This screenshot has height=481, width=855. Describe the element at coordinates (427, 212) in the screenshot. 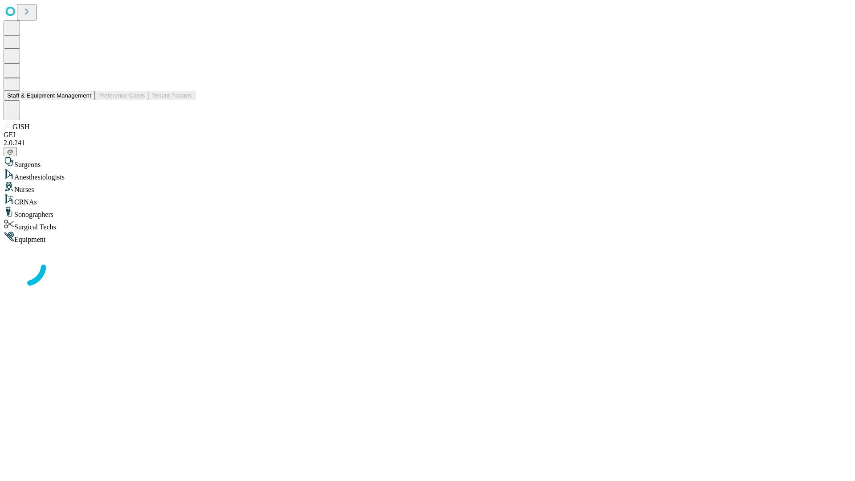

I see `div: Sonographers` at that location.